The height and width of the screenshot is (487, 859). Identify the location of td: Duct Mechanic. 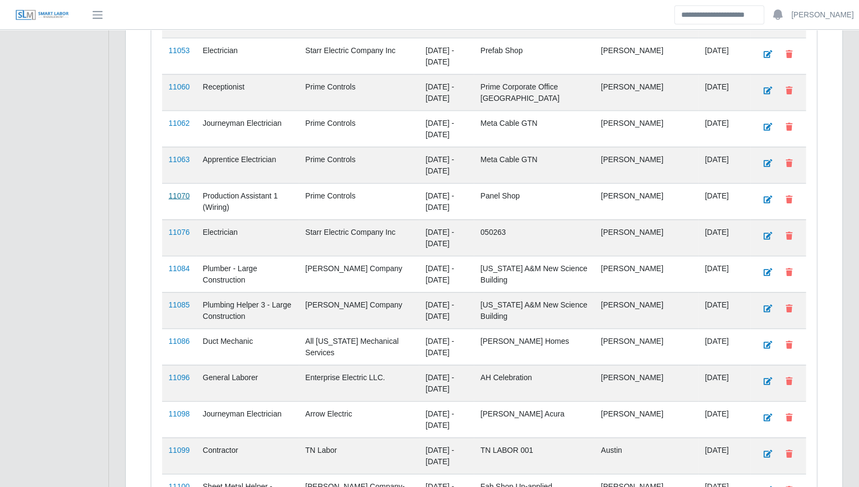
(247, 346).